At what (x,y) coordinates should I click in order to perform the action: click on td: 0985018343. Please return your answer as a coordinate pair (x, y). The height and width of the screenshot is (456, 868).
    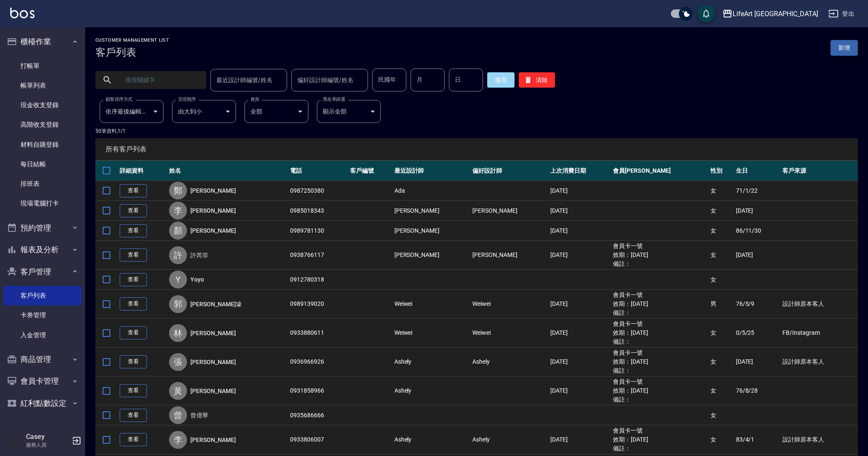
    Looking at the image, I should click on (317, 211).